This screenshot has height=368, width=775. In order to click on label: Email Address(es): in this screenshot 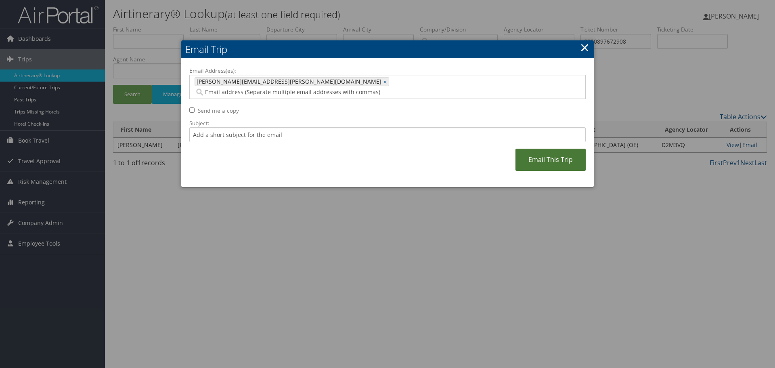, I will do `click(388, 71)`.